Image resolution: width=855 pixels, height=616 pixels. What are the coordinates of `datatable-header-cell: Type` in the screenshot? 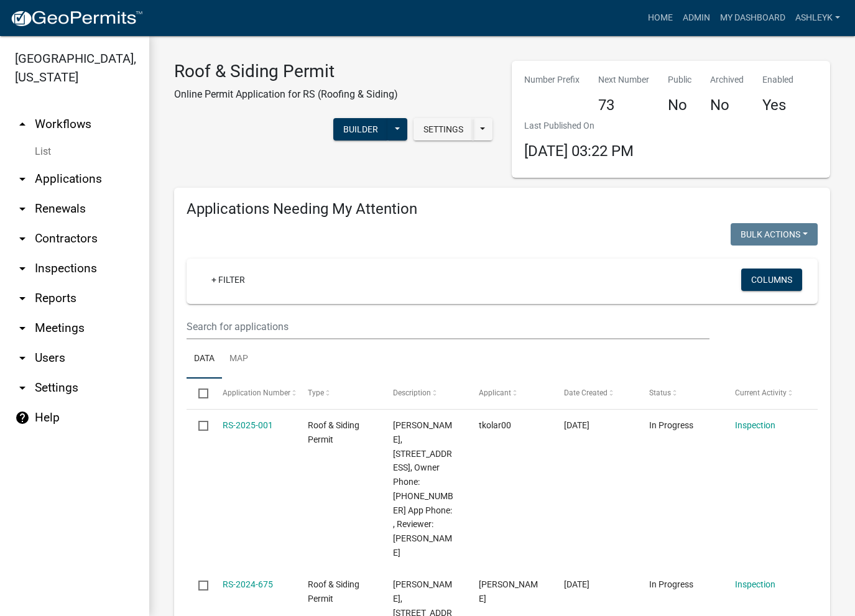 It's located at (339, 394).